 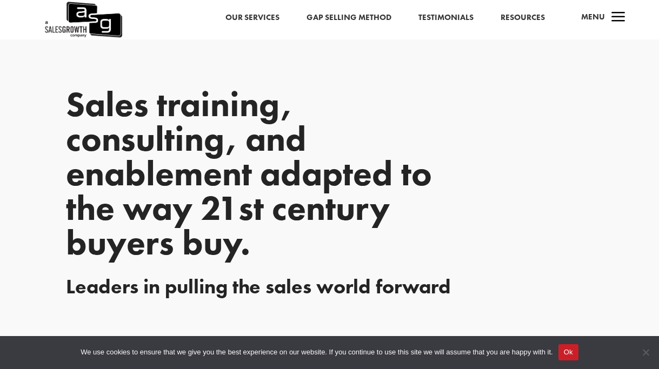 What do you see at coordinates (593, 17) in the screenshot?
I see `span: Menu` at bounding box center [593, 17].